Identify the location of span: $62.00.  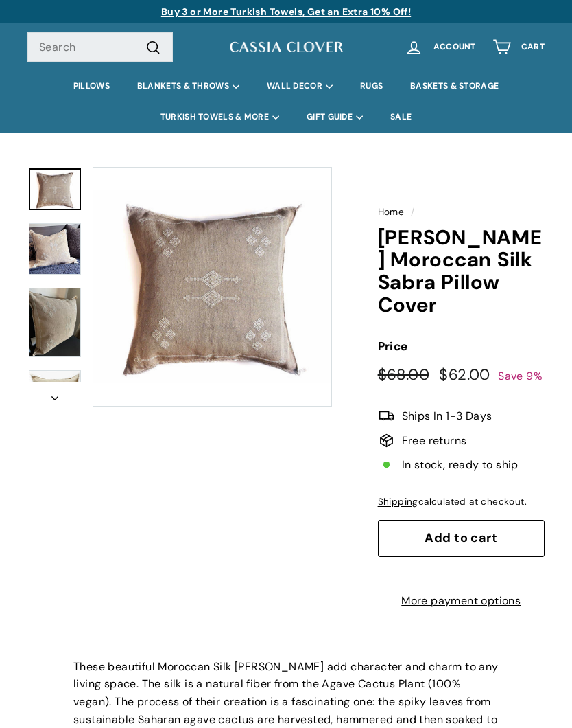
(465, 374).